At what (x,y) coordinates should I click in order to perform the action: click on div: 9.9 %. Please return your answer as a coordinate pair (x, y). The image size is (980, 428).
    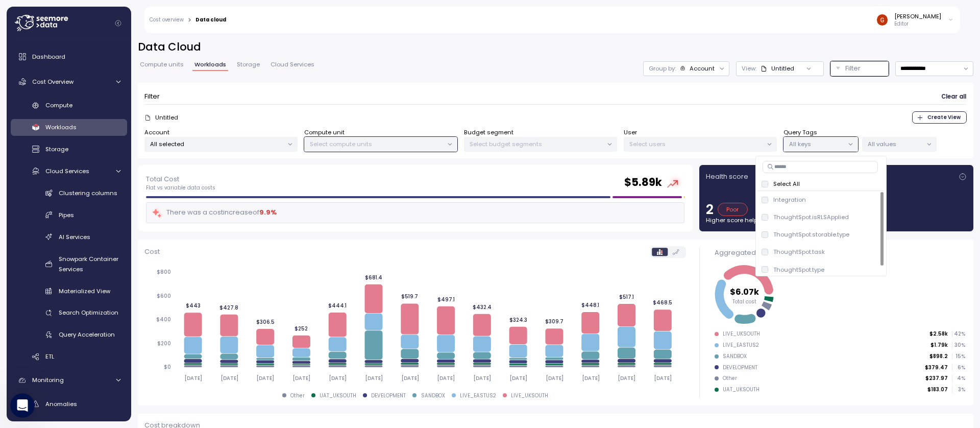
    Looking at the image, I should click on (268, 212).